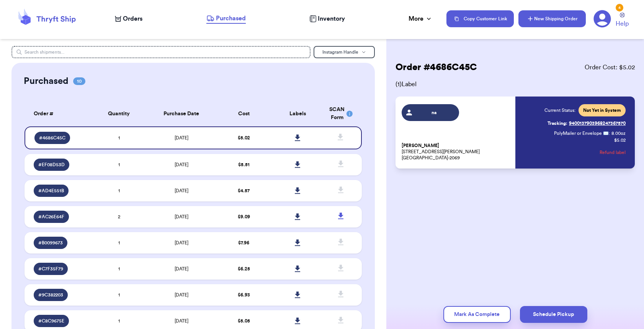  I want to click on a: Purchased, so click(226, 19).